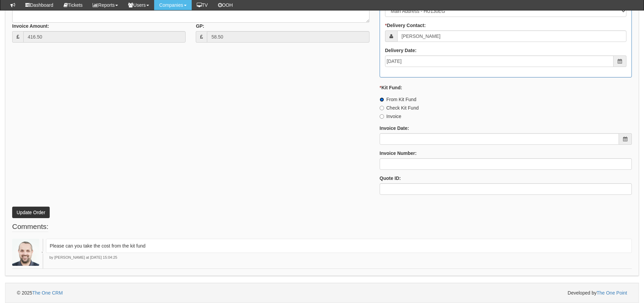 The width and height of the screenshot is (644, 303). I want to click on label: Delivery Date:, so click(401, 50).